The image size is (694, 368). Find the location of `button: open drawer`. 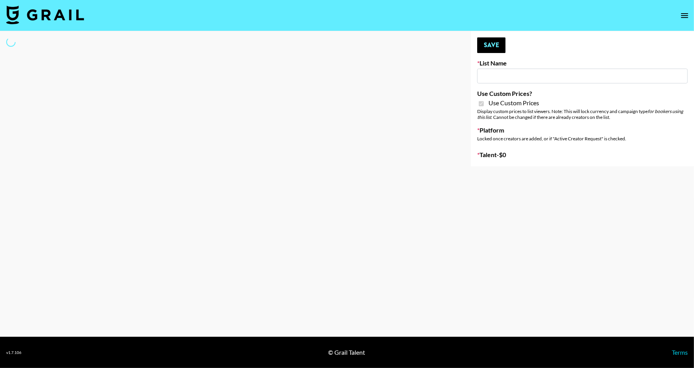

button: open drawer is located at coordinates (685, 16).